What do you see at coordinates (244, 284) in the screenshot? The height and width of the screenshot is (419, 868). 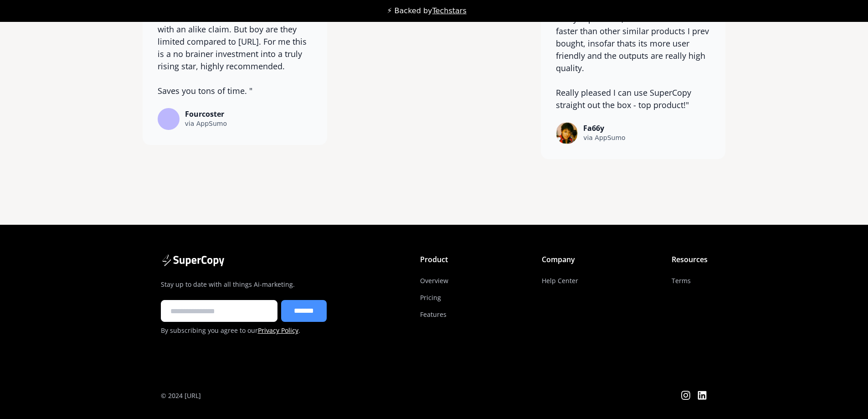 I see `div: Stay up to date with all things Ai-marketing.` at bounding box center [244, 284].